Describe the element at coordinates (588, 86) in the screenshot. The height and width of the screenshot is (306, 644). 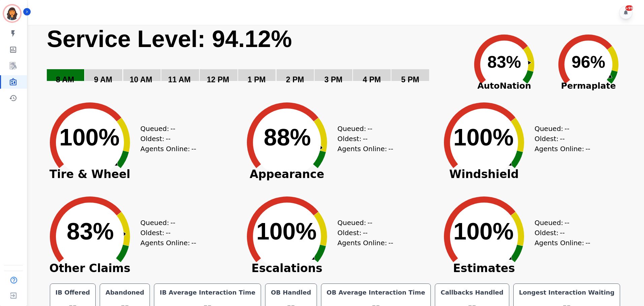
I see `span: Permaplate` at that location.